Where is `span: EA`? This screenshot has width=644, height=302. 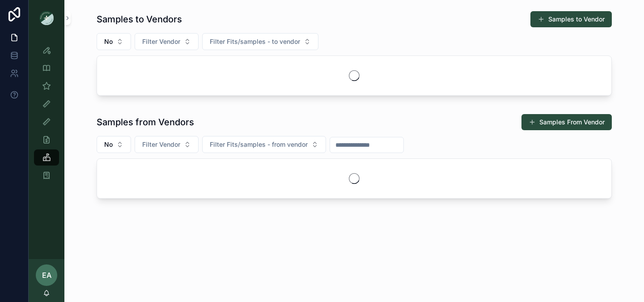
span: EA is located at coordinates (47, 275).